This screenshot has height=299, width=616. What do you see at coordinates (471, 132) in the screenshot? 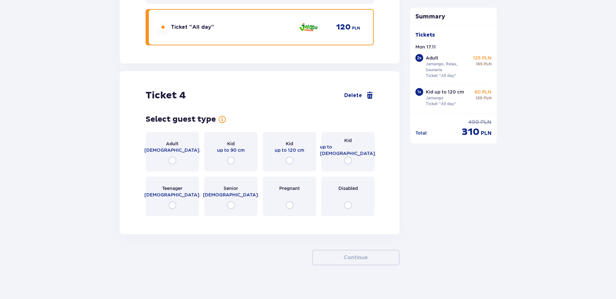
I see `span: 310` at bounding box center [471, 132].